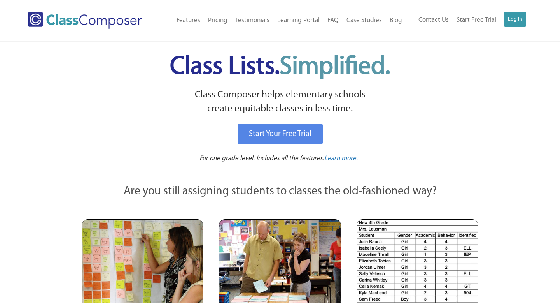  What do you see at coordinates (333, 21) in the screenshot?
I see `a: FAQ` at bounding box center [333, 21].